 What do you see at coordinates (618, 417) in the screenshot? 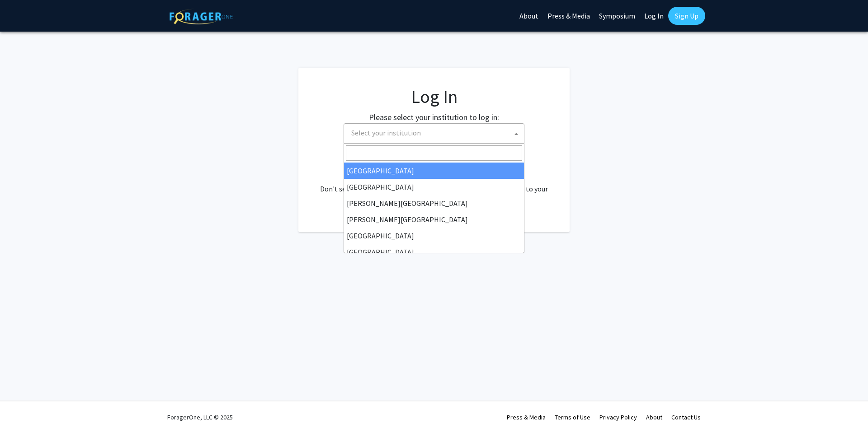
I see `a: Privacy Policy` at bounding box center [618, 417].